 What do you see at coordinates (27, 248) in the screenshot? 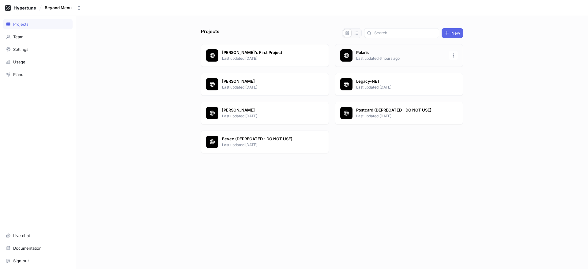
I see `div: Documentation` at bounding box center [27, 248].